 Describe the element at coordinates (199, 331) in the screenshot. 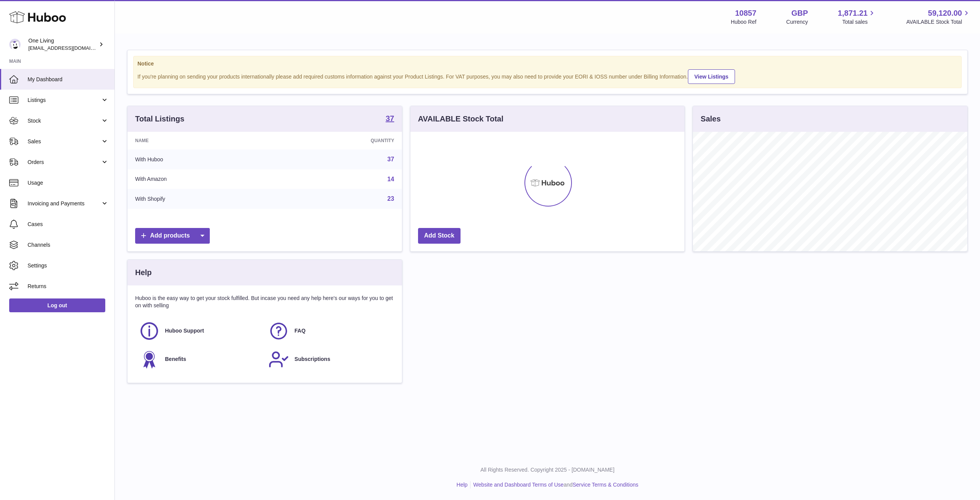

I see `a: Huboo Support` at that location.